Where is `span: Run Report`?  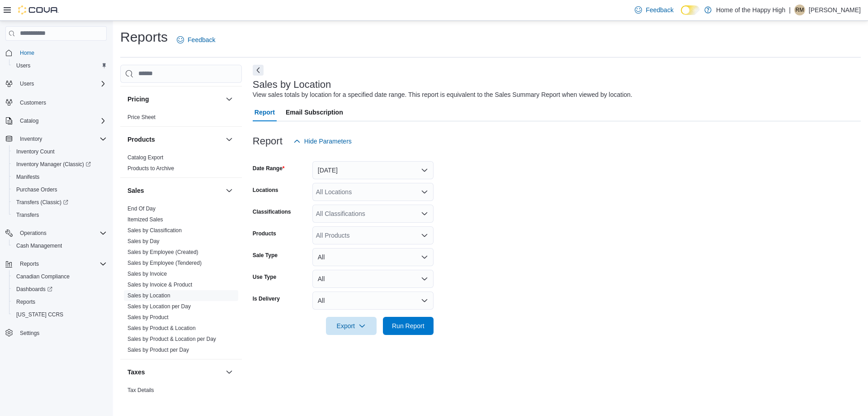 span: Run Report is located at coordinates (408, 325).